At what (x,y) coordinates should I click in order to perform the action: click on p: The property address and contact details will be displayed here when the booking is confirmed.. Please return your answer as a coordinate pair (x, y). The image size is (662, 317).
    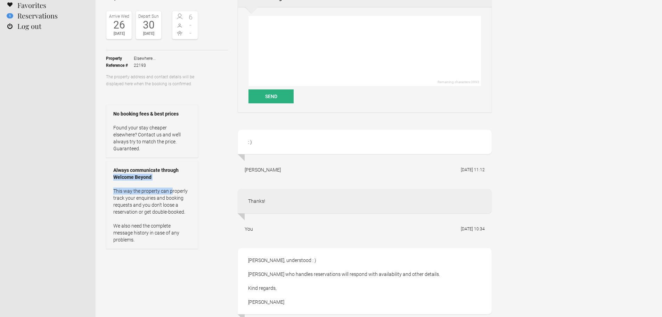
    Looking at the image, I should click on (152, 80).